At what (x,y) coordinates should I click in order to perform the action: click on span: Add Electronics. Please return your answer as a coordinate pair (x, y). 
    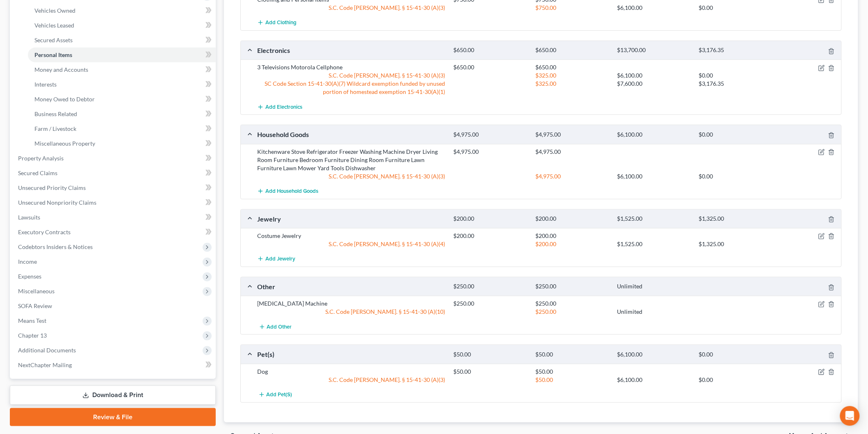
    Looking at the image, I should click on (283, 107).